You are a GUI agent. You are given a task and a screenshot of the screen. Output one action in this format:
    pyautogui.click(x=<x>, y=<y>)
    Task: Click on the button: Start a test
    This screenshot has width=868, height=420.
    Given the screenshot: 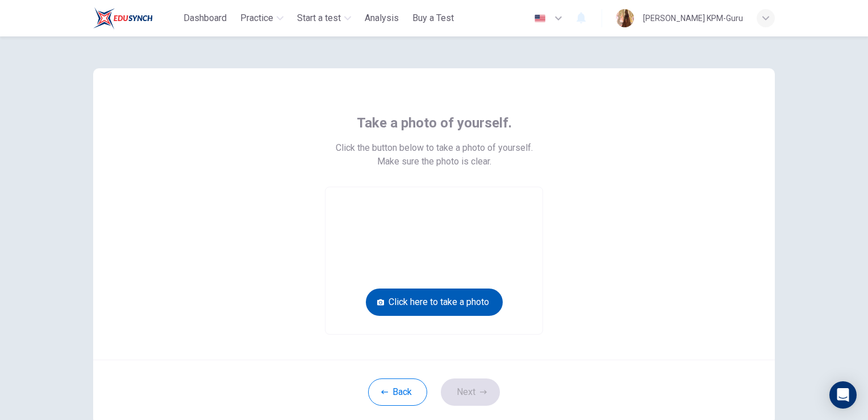 What is the action you would take?
    pyautogui.click(x=324, y=18)
    